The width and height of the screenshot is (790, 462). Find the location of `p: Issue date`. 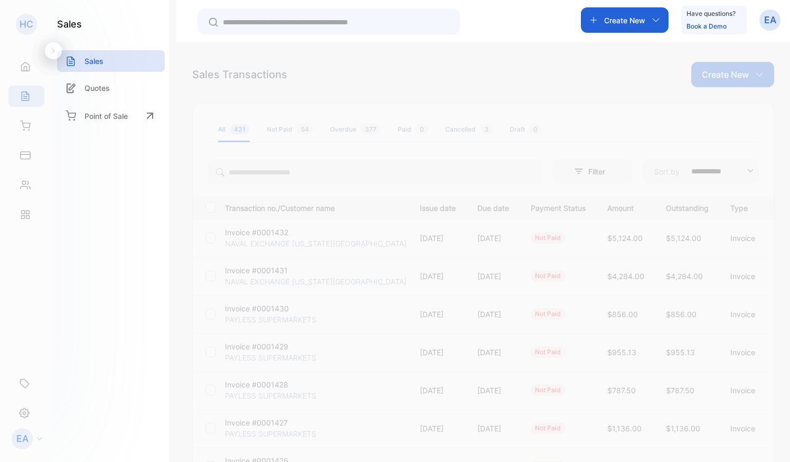

p: Issue date is located at coordinates (438, 206).